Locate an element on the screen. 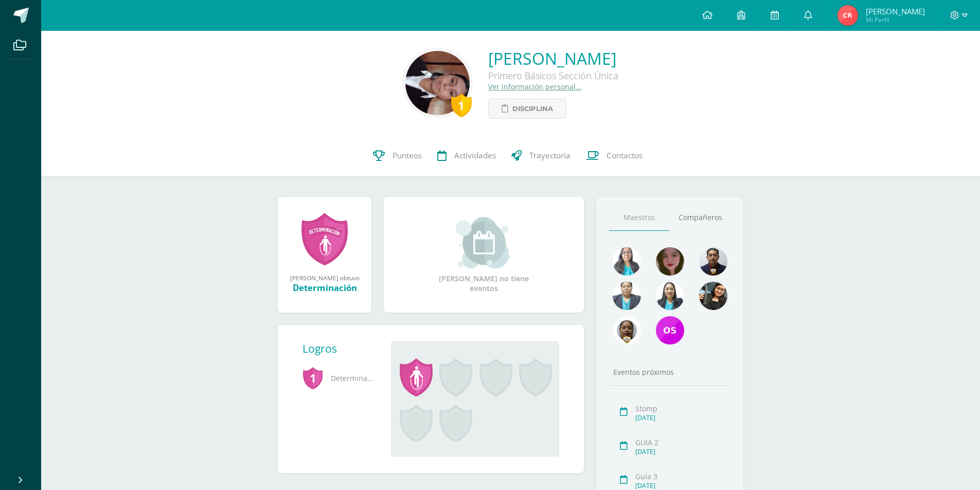 This screenshot has width=980, height=490. span: Trayectoria is located at coordinates (550, 155).